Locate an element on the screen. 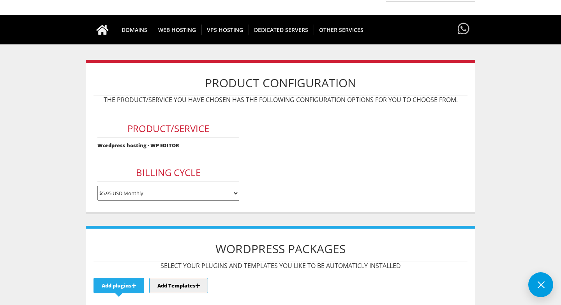  span: WEB HOSTING is located at coordinates (177, 30).